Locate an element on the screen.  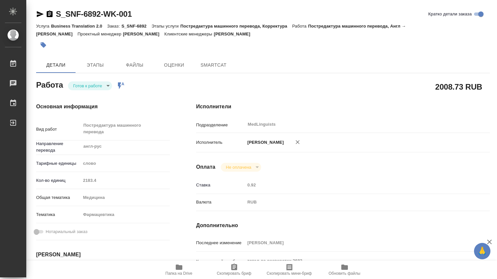
p: Исполнитель is located at coordinates (220, 143).